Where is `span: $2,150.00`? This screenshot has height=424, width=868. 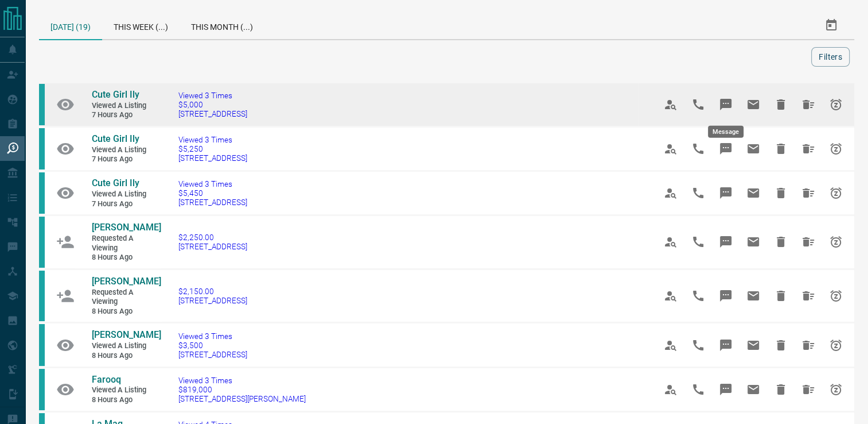
span: $2,150.00 is located at coordinates (213, 291).